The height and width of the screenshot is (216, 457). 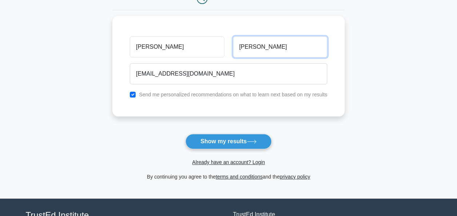 I want to click on input: Email, so click(x=228, y=74).